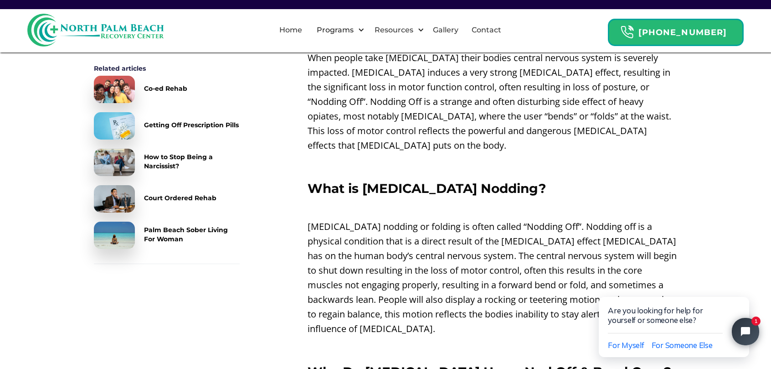 This screenshot has width=771, height=369. Describe the element at coordinates (446, 30) in the screenshot. I see `a: Gallery` at that location.